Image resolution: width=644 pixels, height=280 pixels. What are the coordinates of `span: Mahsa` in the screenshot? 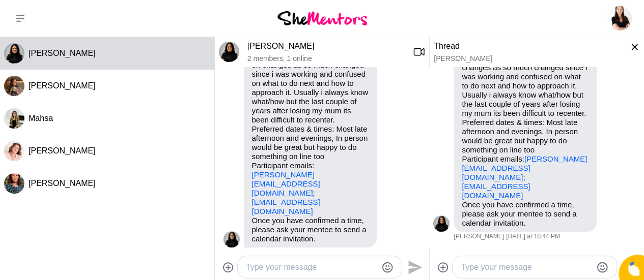 It's located at (41, 118).